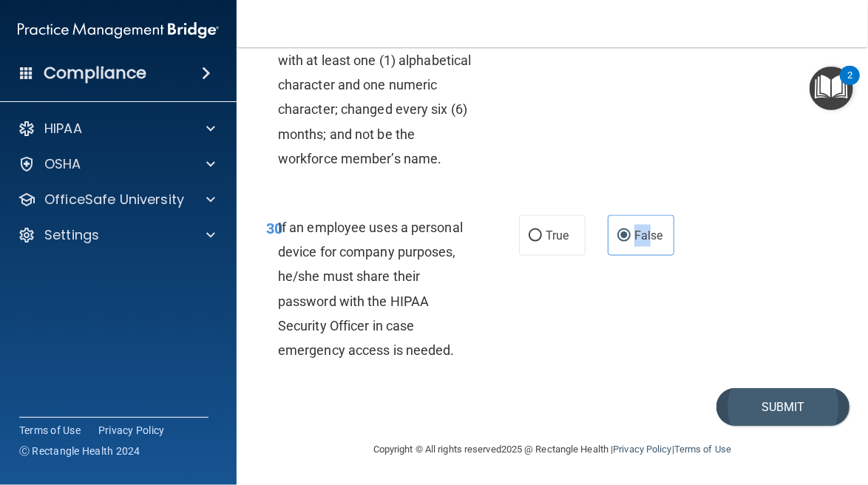 This screenshot has height=485, width=868. I want to click on button: Submit, so click(783, 407).